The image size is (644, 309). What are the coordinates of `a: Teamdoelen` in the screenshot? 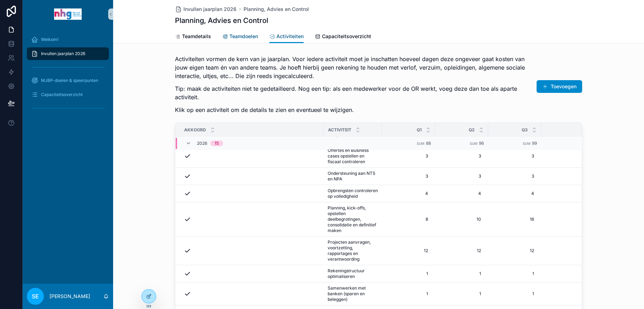 It's located at (240, 37).